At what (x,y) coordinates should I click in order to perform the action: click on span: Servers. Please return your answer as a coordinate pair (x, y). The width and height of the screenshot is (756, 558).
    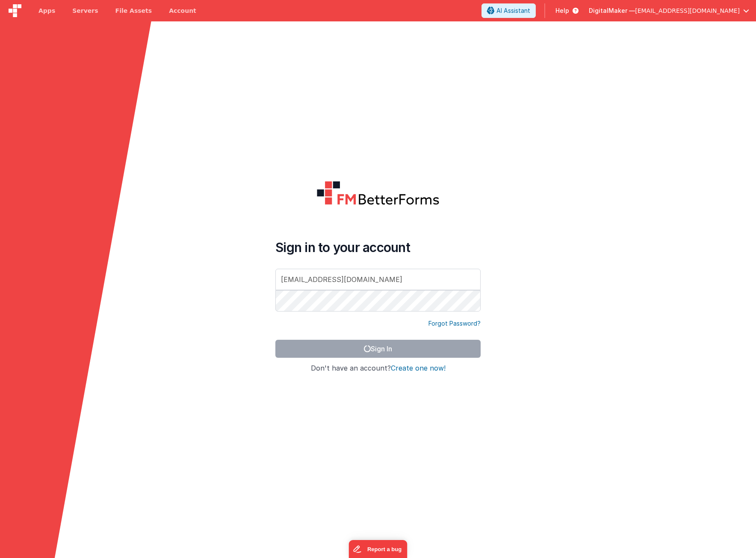
    Looking at the image, I should click on (85, 11).